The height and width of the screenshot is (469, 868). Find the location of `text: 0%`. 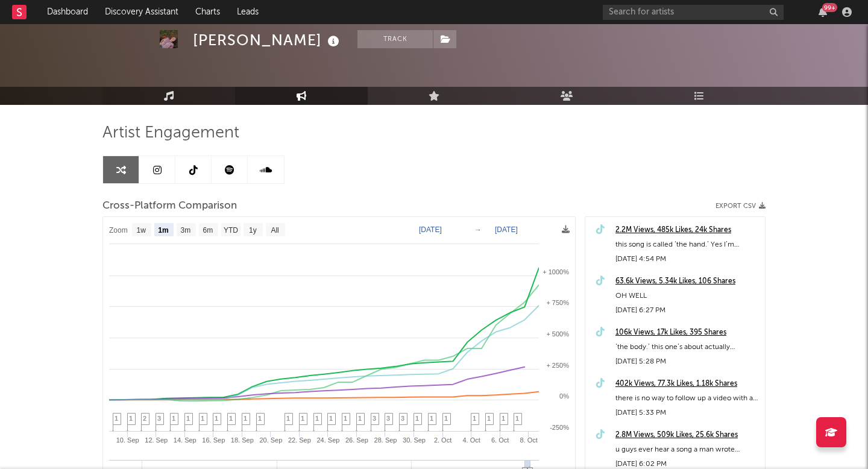

text: 0% is located at coordinates (564, 396).